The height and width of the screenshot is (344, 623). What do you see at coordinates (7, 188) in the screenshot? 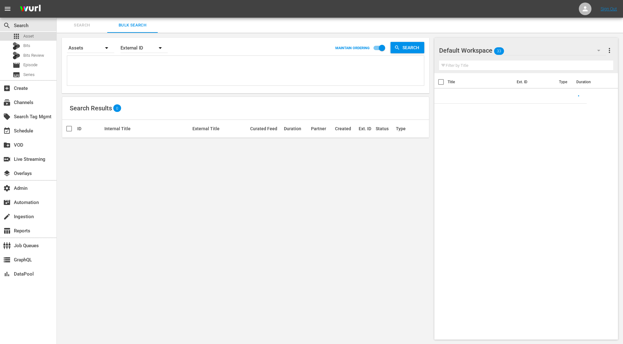
I see `span: Admin` at bounding box center [7, 188].